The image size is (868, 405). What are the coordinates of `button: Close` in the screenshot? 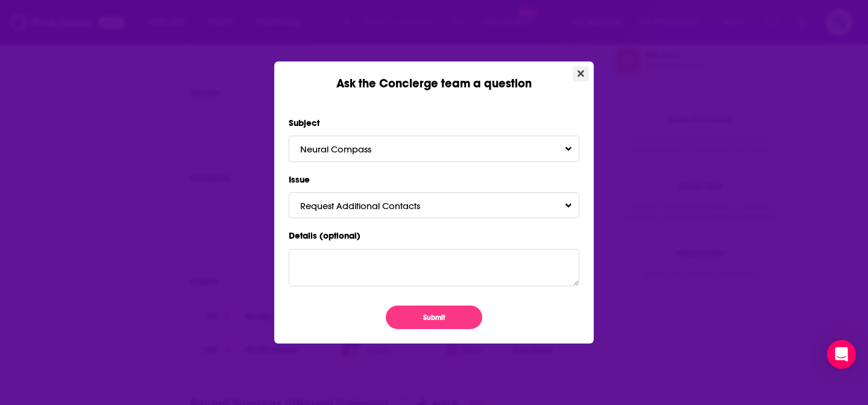 It's located at (581, 74).